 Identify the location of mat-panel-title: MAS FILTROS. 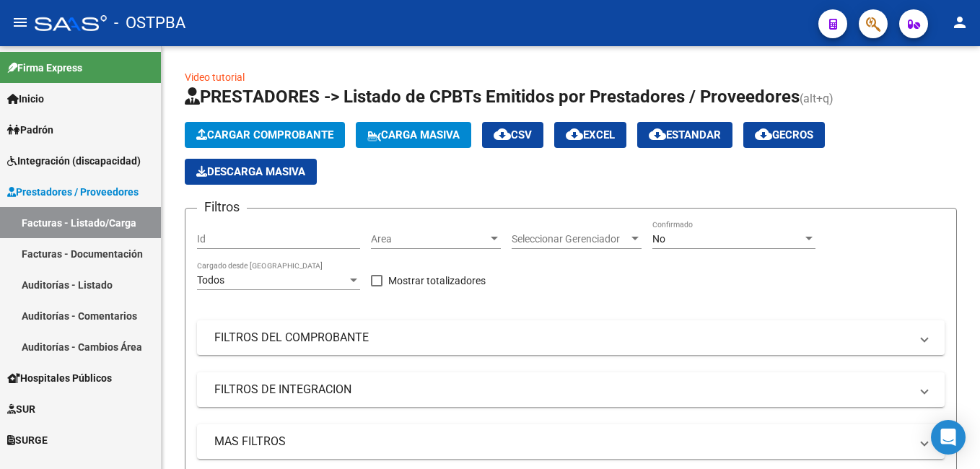
(562, 442).